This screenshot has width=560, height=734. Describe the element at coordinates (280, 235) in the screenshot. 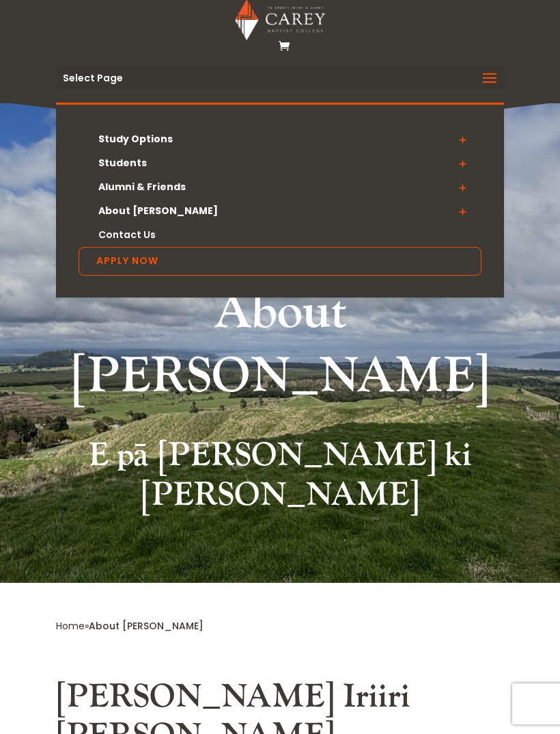

I see `a: Contact Us` at that location.